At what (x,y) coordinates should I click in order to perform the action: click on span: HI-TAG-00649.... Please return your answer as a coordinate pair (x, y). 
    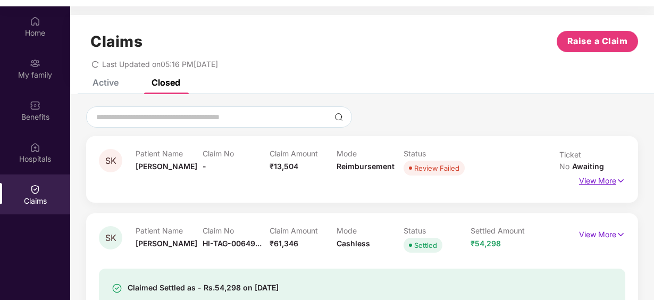
    Looking at the image, I should click on (232, 243).